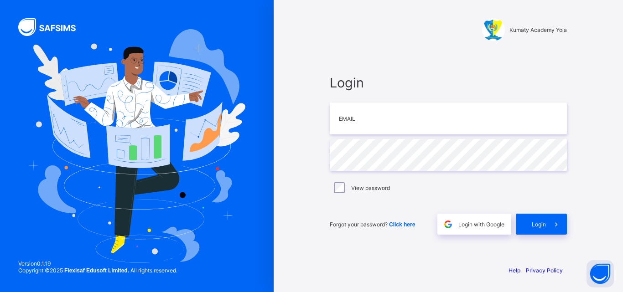 This screenshot has height=292, width=623. I want to click on button: Open asap, so click(600, 274).